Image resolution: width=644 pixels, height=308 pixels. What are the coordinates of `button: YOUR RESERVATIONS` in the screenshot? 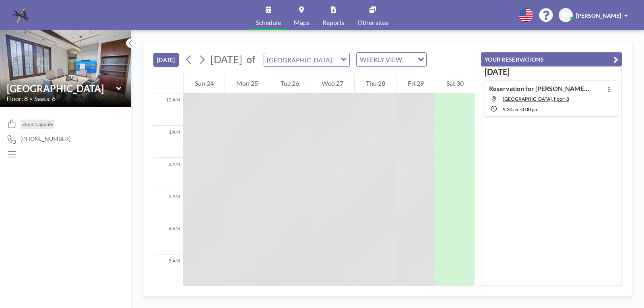 It's located at (552, 59).